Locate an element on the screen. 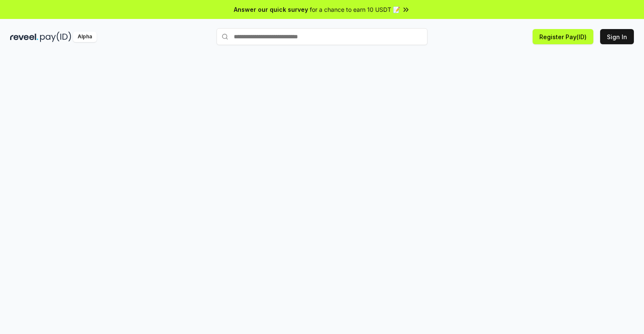  img: pay_id is located at coordinates (56, 37).